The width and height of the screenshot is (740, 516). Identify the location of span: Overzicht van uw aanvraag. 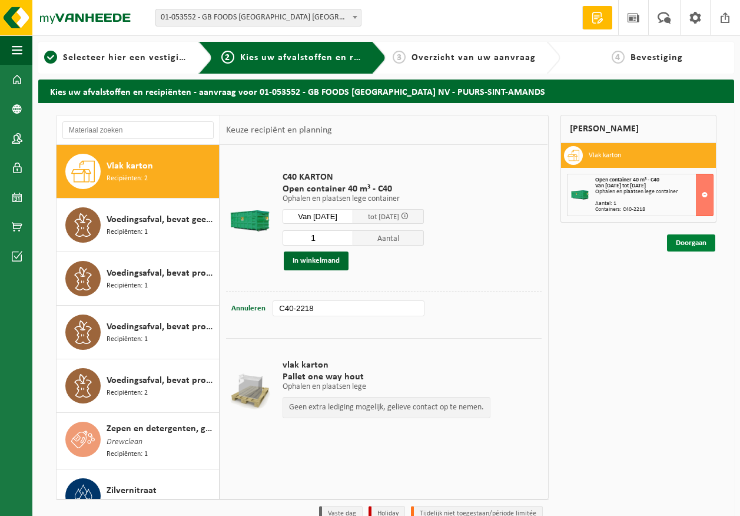
(473, 58).